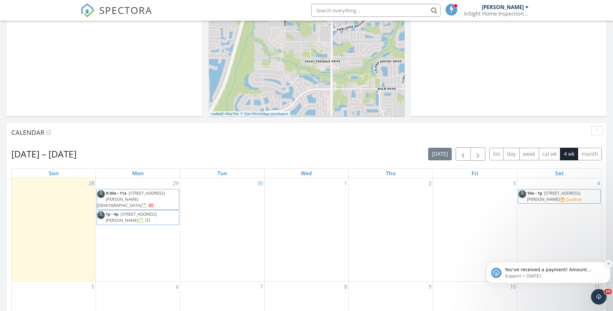 Image resolution: width=613 pixels, height=311 pixels. I want to click on a: Go to October 4, 2025, so click(599, 183).